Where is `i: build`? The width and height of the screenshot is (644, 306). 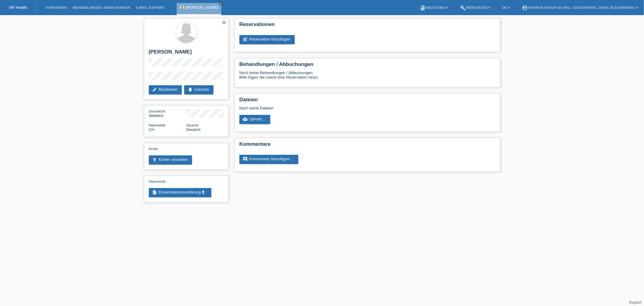 i: build is located at coordinates (463, 8).